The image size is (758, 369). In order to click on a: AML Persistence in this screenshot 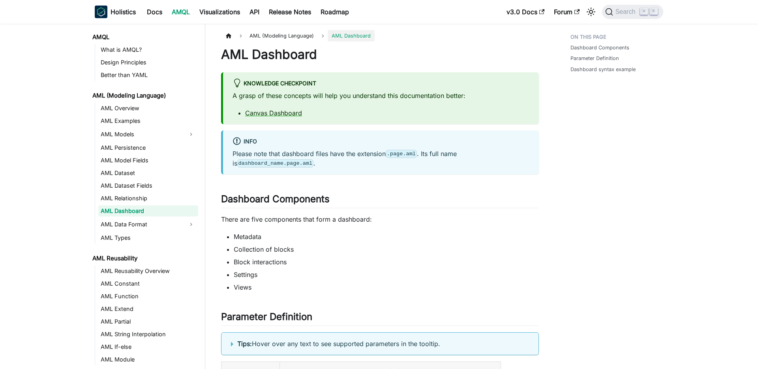, I will do `click(148, 148)`.